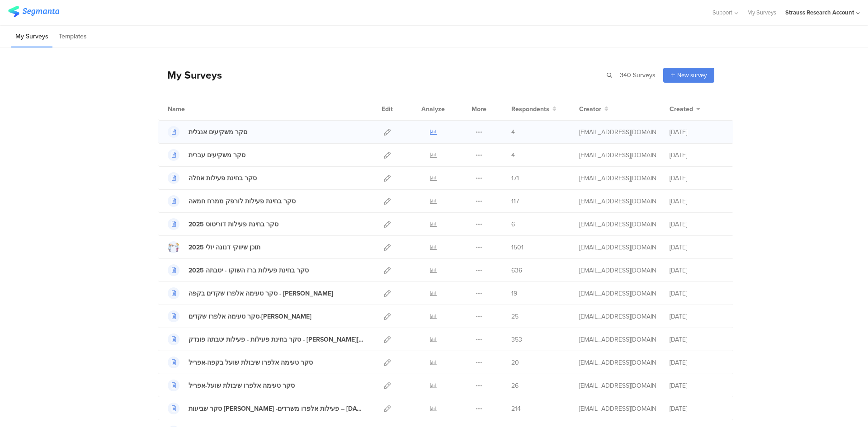  Describe the element at coordinates (515, 362) in the screenshot. I see `span: 20` at that location.